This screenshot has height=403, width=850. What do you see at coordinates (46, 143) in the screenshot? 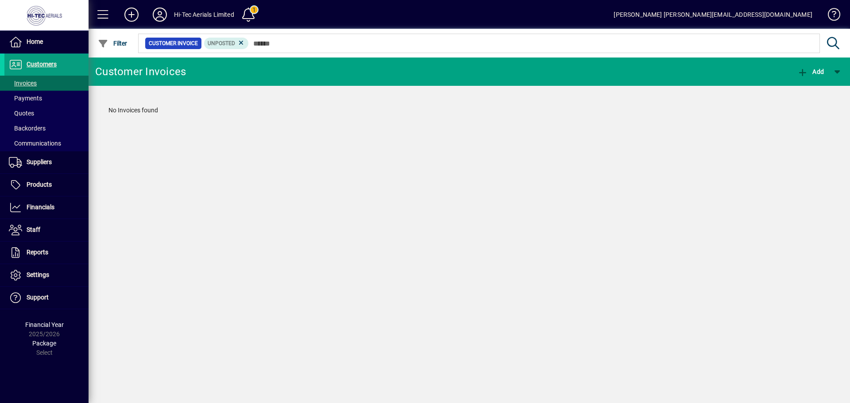
I see `a: Communications` at bounding box center [46, 143].